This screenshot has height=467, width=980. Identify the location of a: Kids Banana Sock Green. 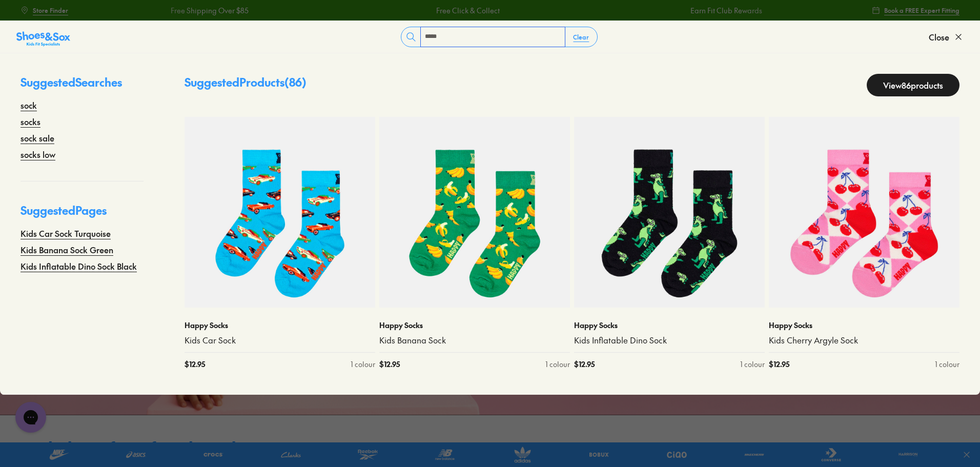
(67, 250).